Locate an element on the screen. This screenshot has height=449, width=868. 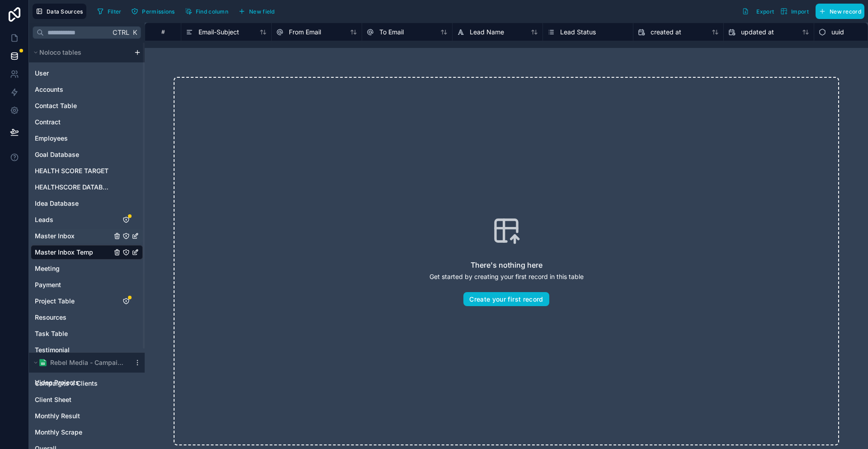
a: Contact Table is located at coordinates (73, 105).